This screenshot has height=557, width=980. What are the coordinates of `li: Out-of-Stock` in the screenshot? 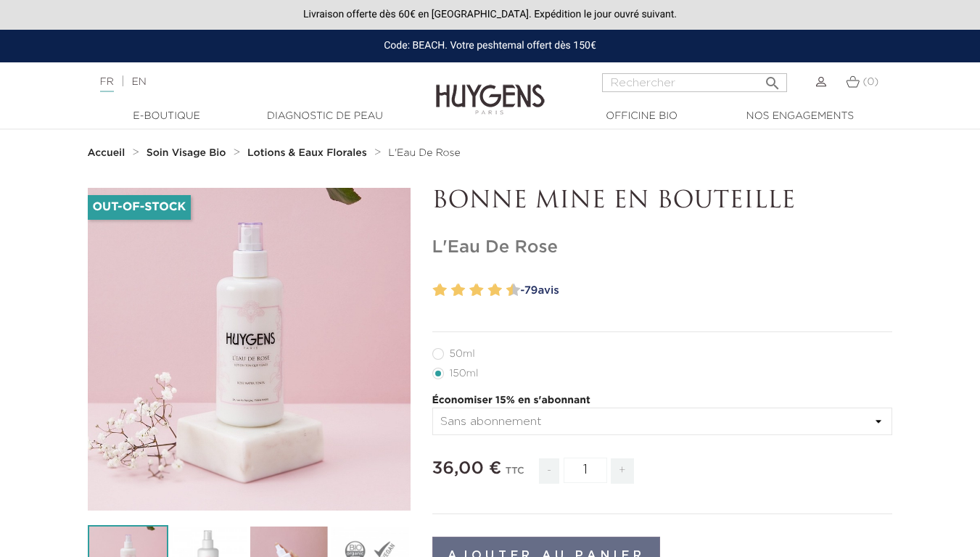 It's located at (139, 207).